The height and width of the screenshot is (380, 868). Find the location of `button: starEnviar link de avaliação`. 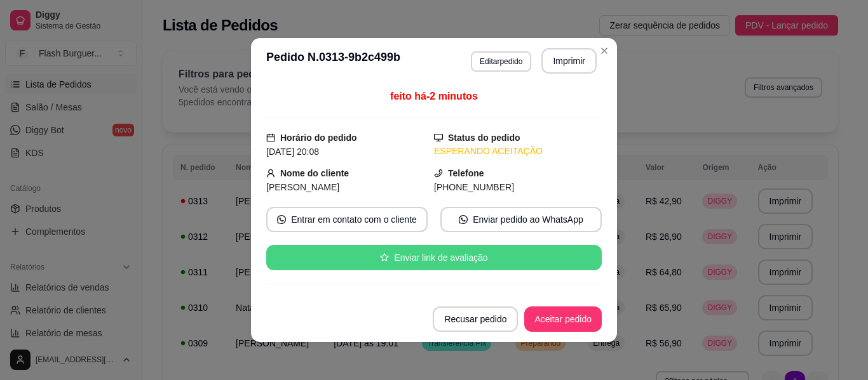

button: starEnviar link de avaliação is located at coordinates (434, 258).